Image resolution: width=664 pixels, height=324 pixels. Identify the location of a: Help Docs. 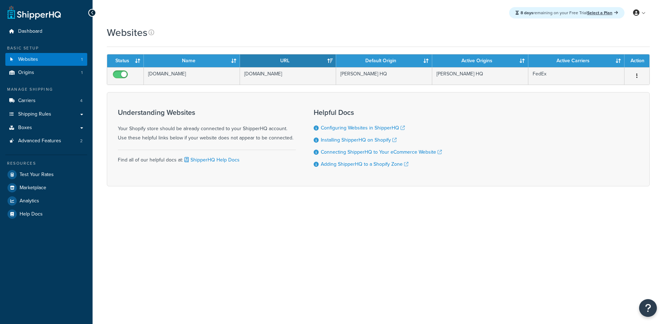
(46, 214).